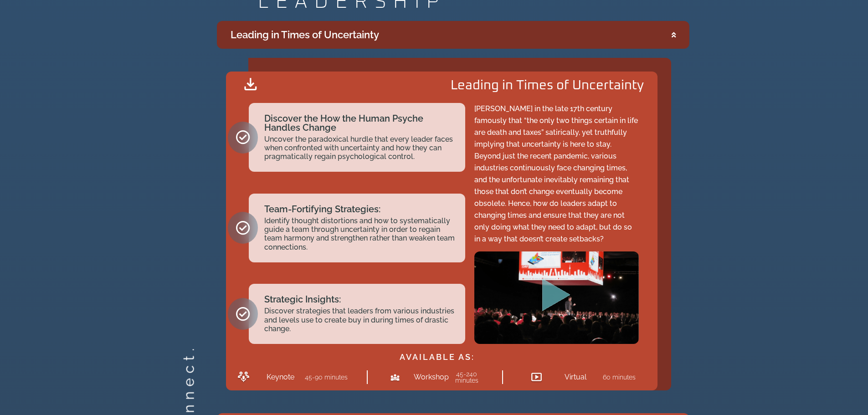  What do you see at coordinates (360, 319) in the screenshot?
I see `h2: Discover strategies that leaders from various industries and levels use to create buy in during t...` at bounding box center [360, 319].